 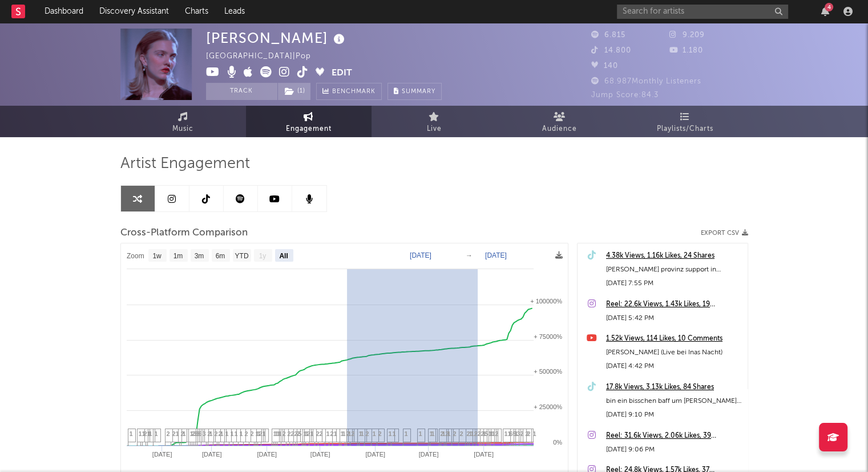 What do you see at coordinates (348, 92) in the screenshot?
I see `a: Benchmark` at bounding box center [348, 92].